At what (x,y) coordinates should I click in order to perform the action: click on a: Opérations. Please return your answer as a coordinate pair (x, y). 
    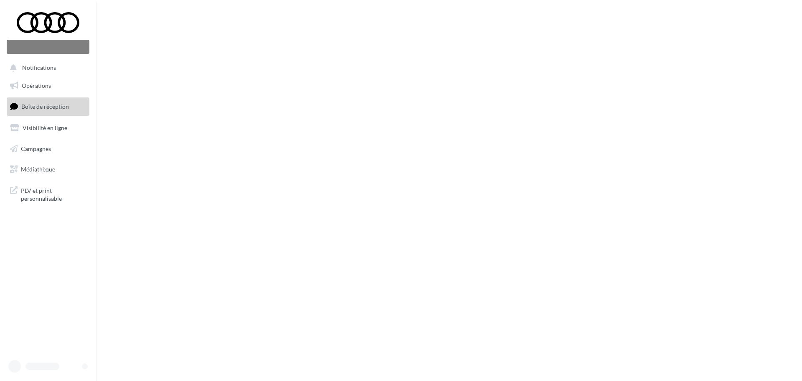
    Looking at the image, I should click on (48, 86).